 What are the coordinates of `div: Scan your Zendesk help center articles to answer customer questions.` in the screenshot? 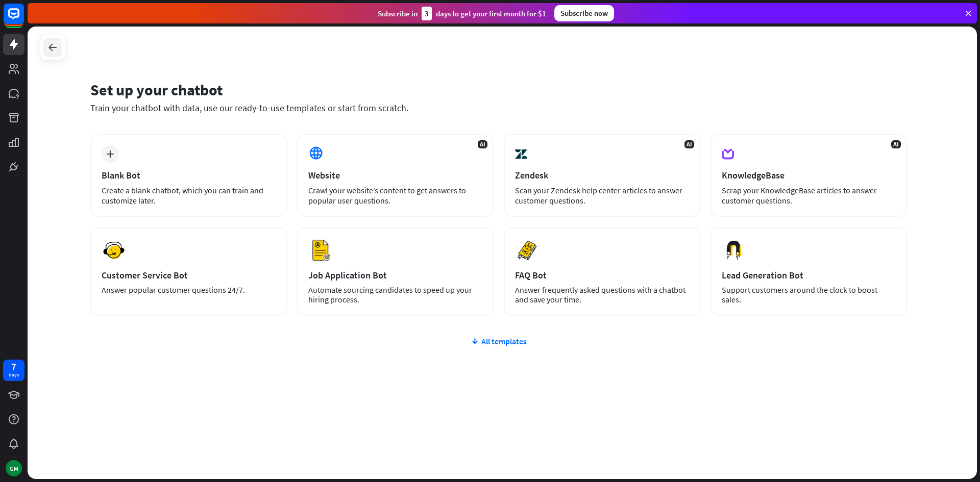 It's located at (601, 195).